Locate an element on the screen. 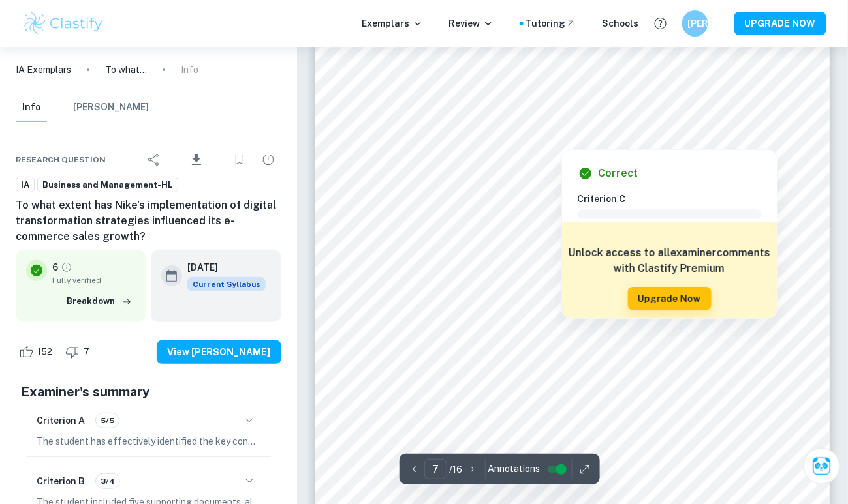 This screenshot has height=504, width=848. div: This exemplar is based on the current syllabus. Feel free to refer to it for inspiration/ideas wh... is located at coordinates (226, 284).